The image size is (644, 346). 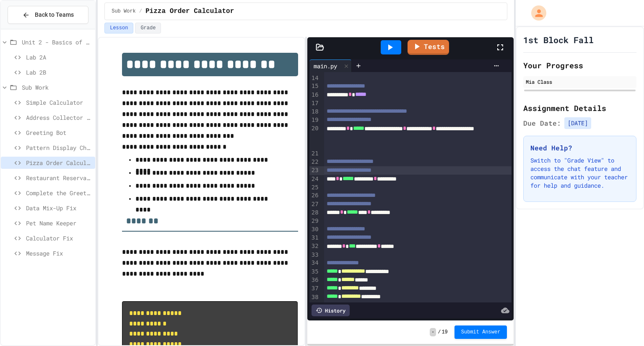 I want to click on span: Address Collector Fix, so click(x=59, y=117).